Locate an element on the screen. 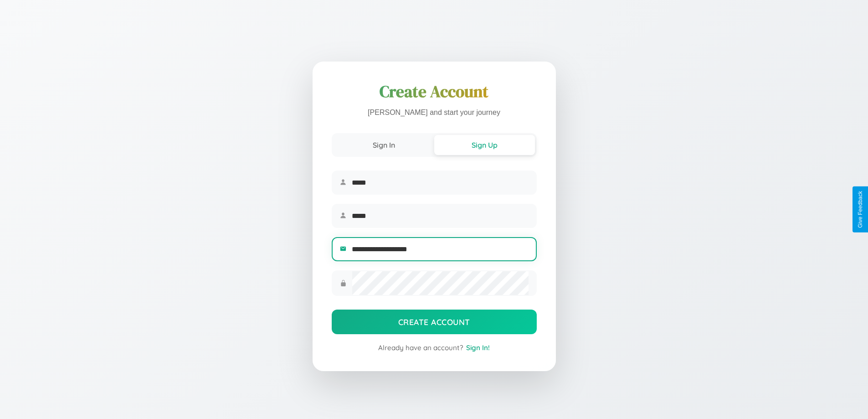  button: Sign In is located at coordinates (384, 145).